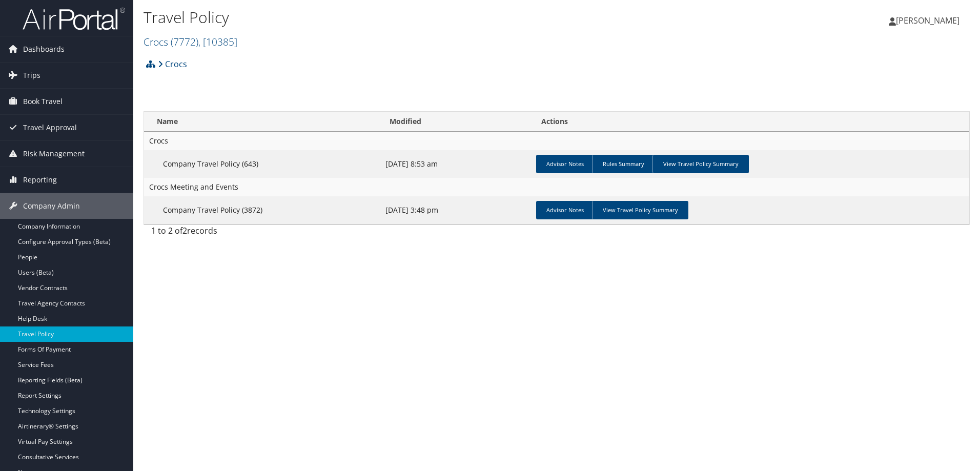 The height and width of the screenshot is (471, 980). Describe the element at coordinates (556, 187) in the screenshot. I see `td: Crocs Meeting and Events` at that location.